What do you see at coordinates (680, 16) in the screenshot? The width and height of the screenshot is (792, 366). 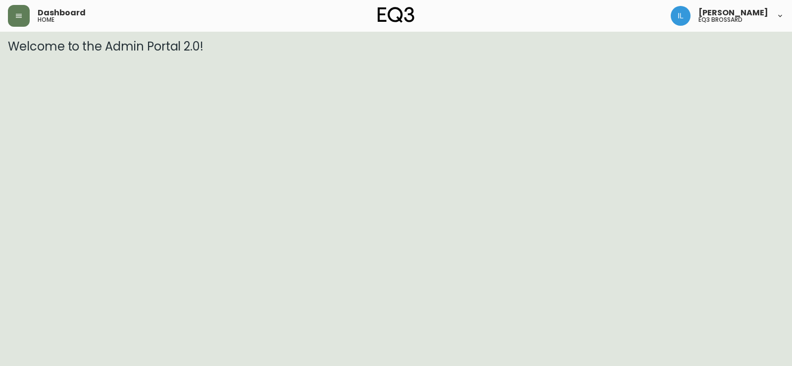 I see `img: 998f055460c6ec1d1452ac0265469103` at bounding box center [680, 16].